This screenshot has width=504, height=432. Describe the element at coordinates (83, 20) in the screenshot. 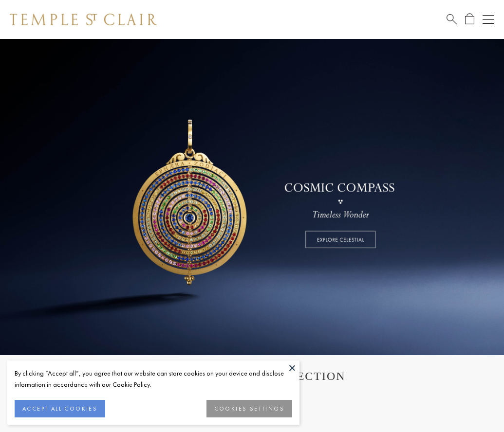

I see `img: Temple St. Clair` at that location.